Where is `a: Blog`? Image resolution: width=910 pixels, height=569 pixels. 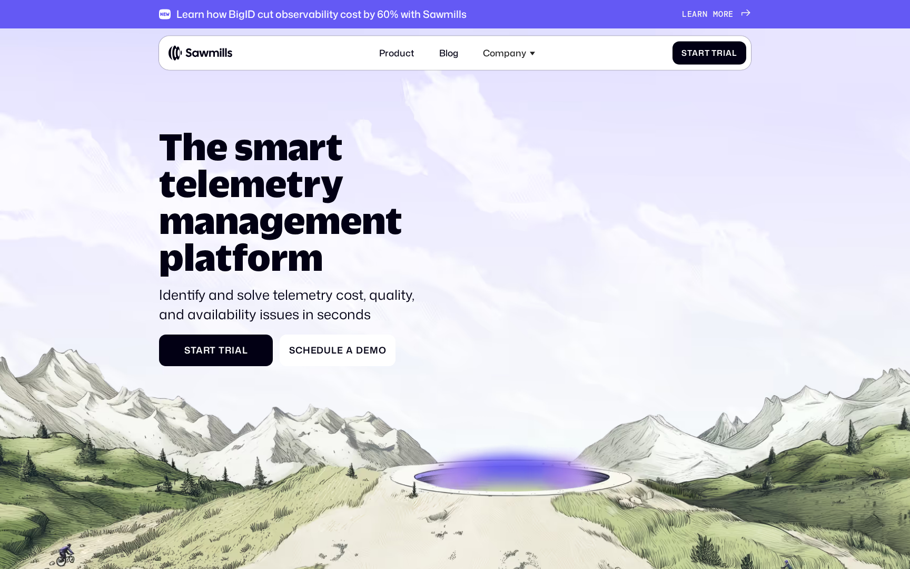
a: Blog is located at coordinates (449, 53).